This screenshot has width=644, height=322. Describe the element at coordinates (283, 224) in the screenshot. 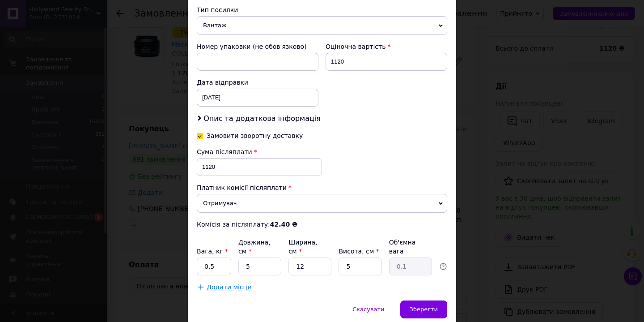

I see `b: 42.40 ₴` at that location.